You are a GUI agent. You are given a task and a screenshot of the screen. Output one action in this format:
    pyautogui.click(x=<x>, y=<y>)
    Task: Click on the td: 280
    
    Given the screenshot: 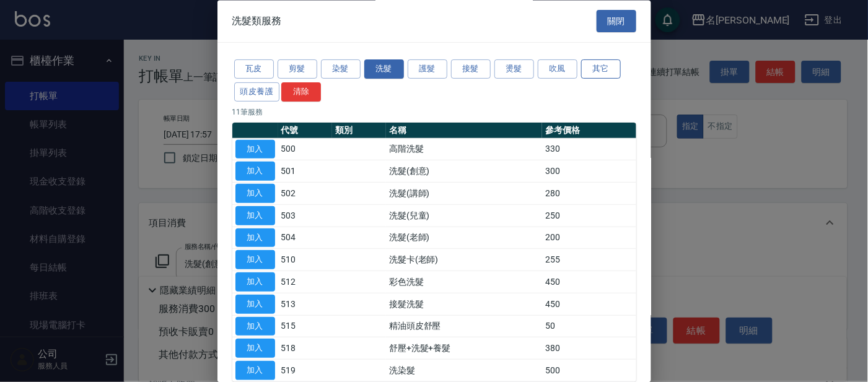 What is the action you would take?
    pyautogui.click(x=589, y=194)
    